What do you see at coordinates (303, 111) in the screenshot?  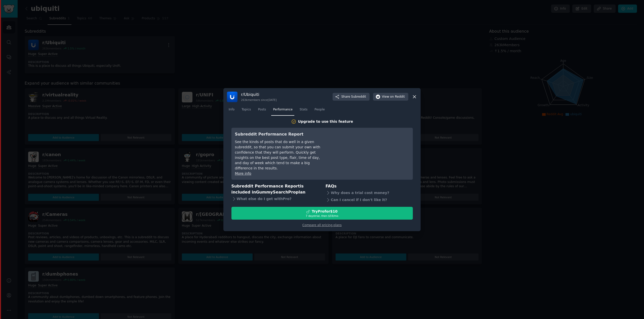 I see `a: Stats` at bounding box center [303, 111].